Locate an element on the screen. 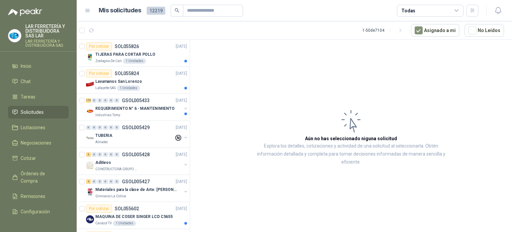 This screenshot has height=232, width=512. span: Inicio is located at coordinates (26, 66).